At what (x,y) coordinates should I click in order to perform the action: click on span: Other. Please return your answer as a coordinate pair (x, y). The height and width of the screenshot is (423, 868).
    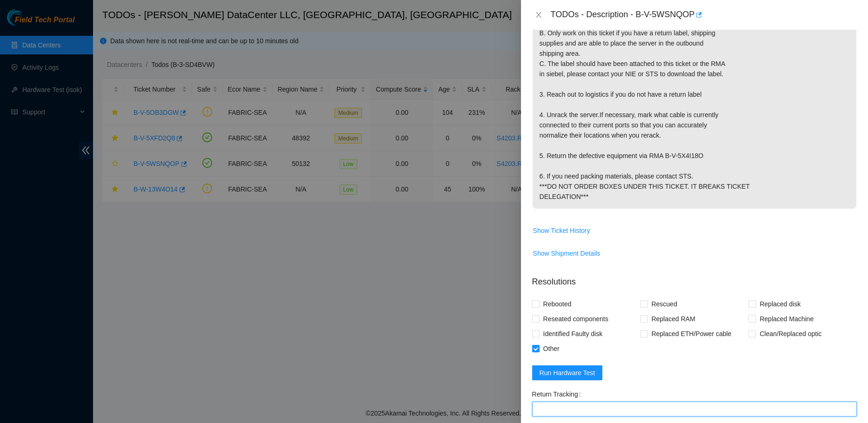
    Looking at the image, I should click on (552, 349).